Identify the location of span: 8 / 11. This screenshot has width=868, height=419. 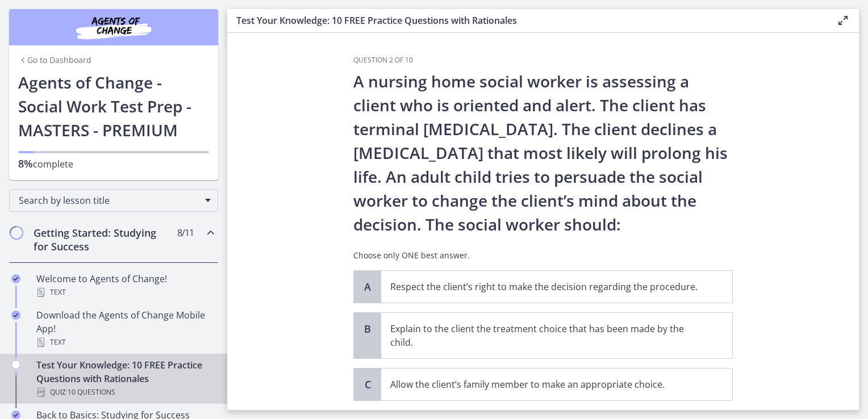
(185, 232).